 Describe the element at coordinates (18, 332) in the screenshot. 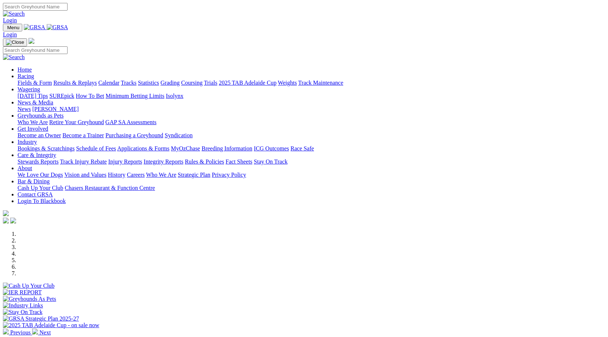

I see `a: Previous` at that location.